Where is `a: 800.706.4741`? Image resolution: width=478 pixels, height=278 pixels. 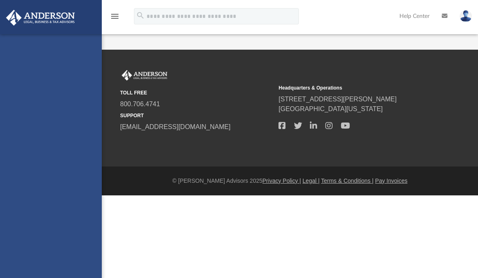 a: 800.706.4741 is located at coordinates (140, 104).